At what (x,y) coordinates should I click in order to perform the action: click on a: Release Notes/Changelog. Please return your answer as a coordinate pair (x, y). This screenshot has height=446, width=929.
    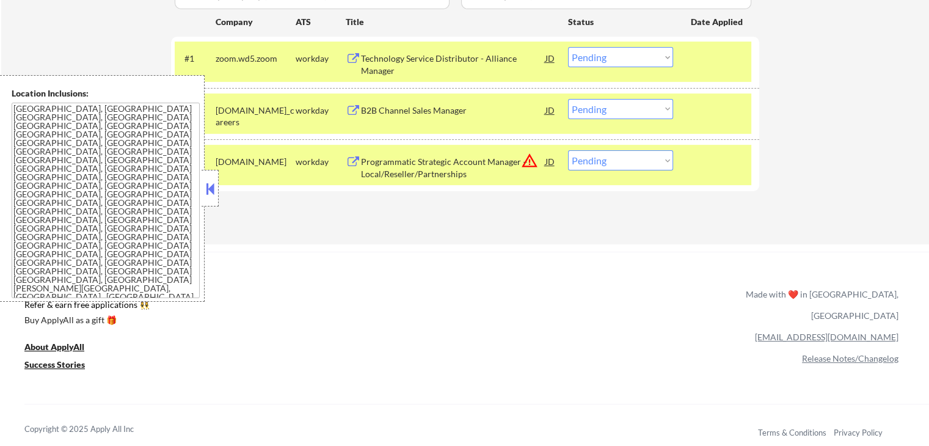
    Looking at the image, I should click on (850, 358).